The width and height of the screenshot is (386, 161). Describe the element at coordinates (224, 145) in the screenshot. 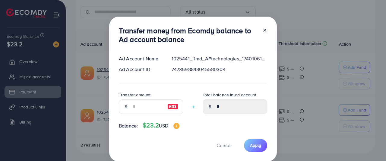

I see `button: Cancel` at that location.